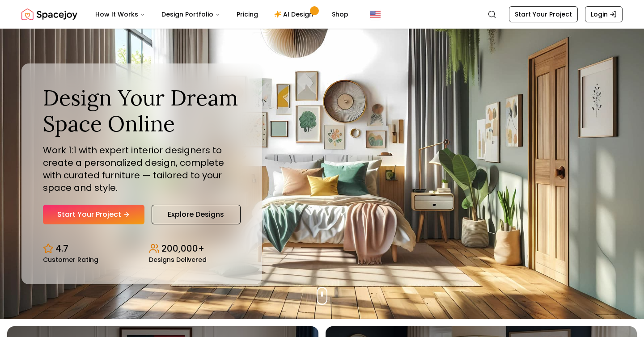  I want to click on nav: Main, so click(222, 15).